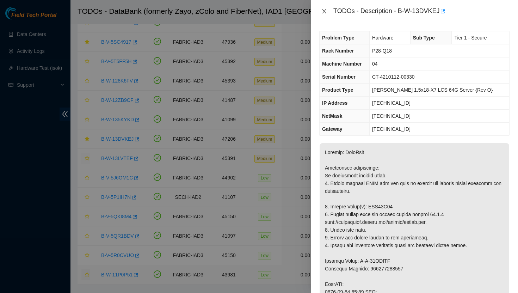  I want to click on span: close, so click(324, 11).